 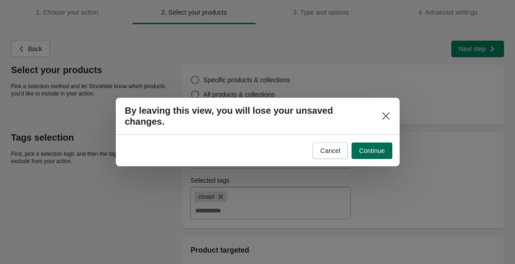 What do you see at coordinates (371, 151) in the screenshot?
I see `button: Continue` at bounding box center [371, 151].